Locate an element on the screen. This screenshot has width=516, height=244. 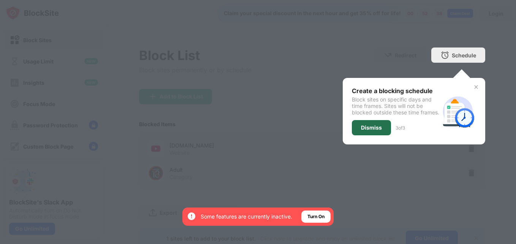
div: Dismiss is located at coordinates (371, 128).